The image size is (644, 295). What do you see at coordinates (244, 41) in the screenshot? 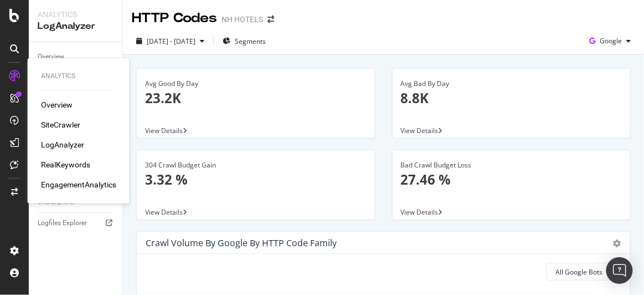
I see `button: Segments` at bounding box center [244, 41].